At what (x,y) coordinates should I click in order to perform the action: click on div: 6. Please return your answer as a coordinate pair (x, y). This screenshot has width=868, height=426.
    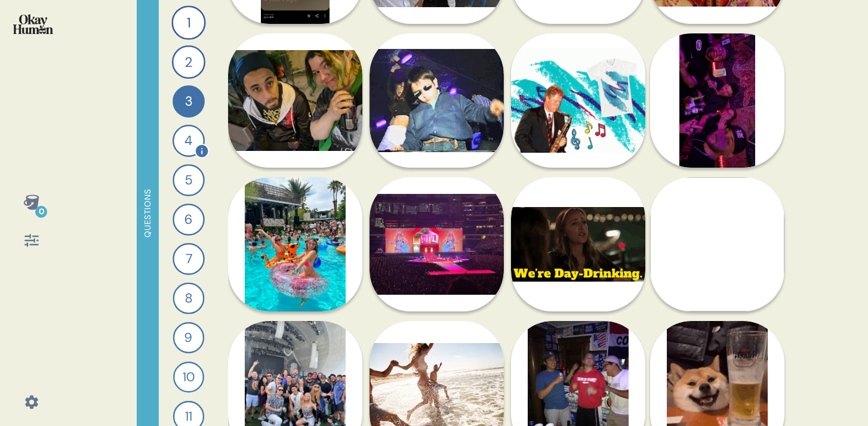
    Looking at the image, I should click on (189, 220).